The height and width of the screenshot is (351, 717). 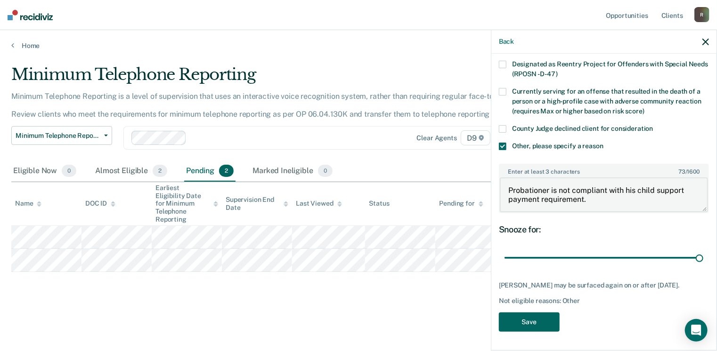 What do you see at coordinates (682, 172) in the screenshot?
I see `span: 73` at bounding box center [682, 172].